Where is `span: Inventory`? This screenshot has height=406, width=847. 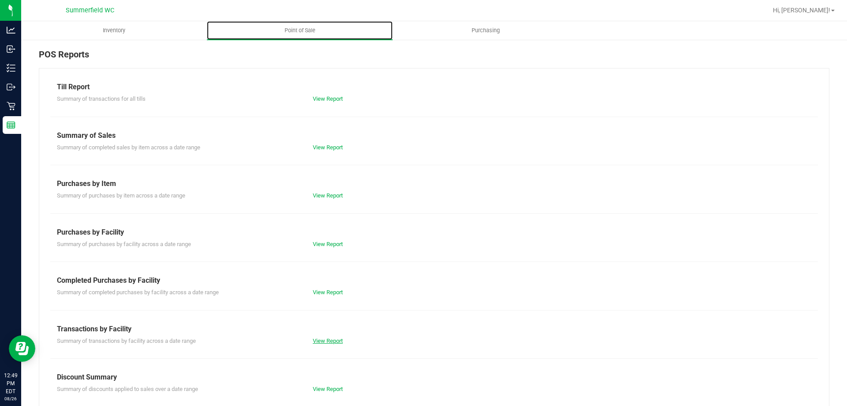 span: Inventory is located at coordinates (114, 30).